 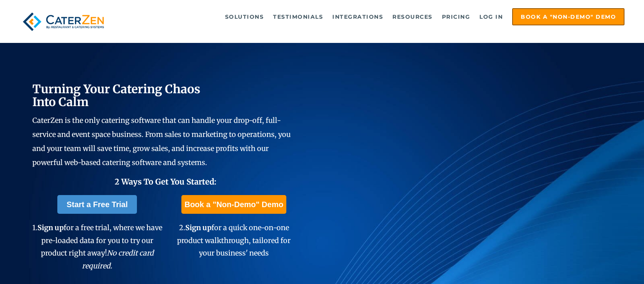 What do you see at coordinates (165, 182) in the screenshot?
I see `span: 2 Ways To Get You Started:` at bounding box center [165, 182].